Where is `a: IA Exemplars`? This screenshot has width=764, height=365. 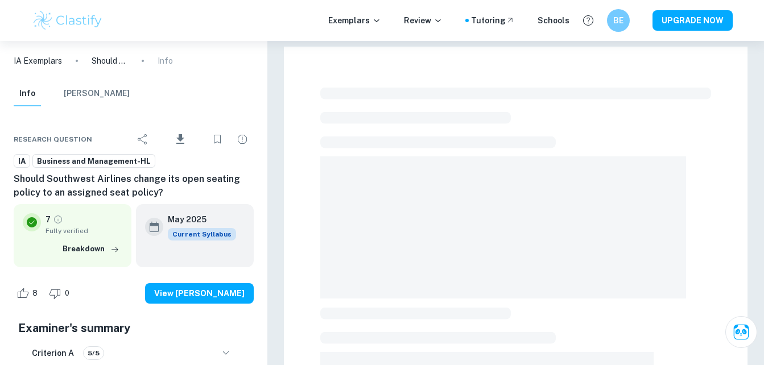 a: IA Exemplars is located at coordinates (38, 61).